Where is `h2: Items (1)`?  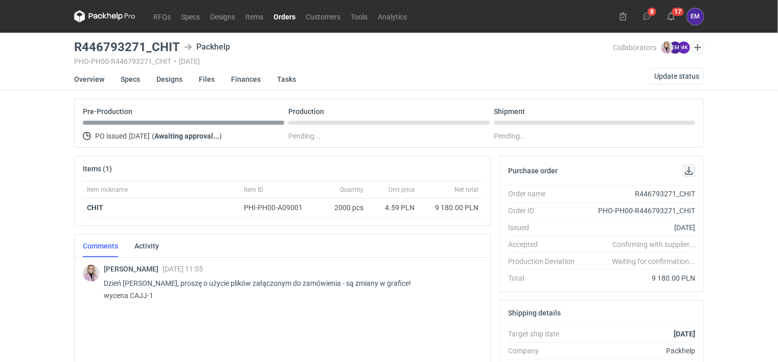 h2: Items (1) is located at coordinates (97, 169).